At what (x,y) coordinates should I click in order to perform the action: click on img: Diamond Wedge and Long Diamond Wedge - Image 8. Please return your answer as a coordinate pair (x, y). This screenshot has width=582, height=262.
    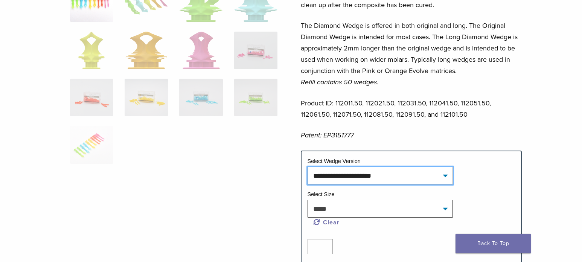
    Looking at the image, I should click on (256, 50).